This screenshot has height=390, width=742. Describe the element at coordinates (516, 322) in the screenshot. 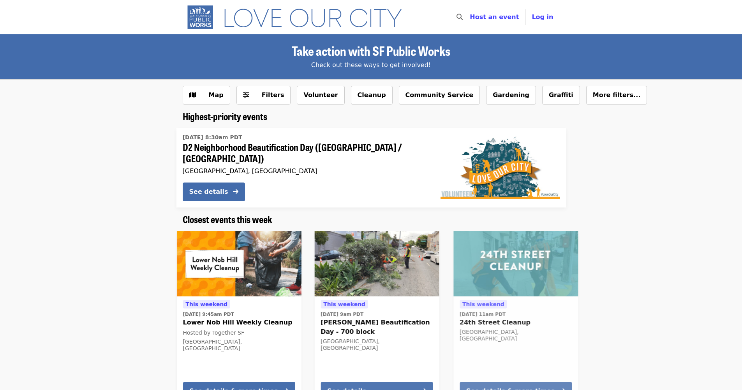

I see `span: 24th Street Cleanup` at that location.